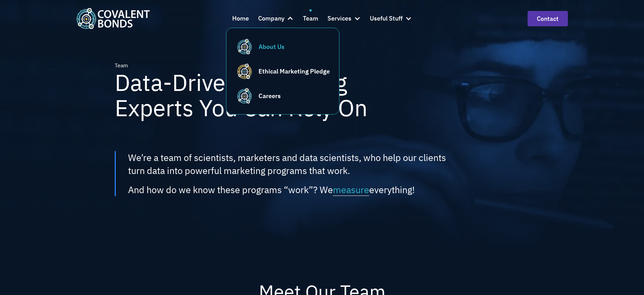  What do you see at coordinates (245, 71) in the screenshot?
I see `img: Covalent Bonds Yellow Favicon` at bounding box center [245, 71].